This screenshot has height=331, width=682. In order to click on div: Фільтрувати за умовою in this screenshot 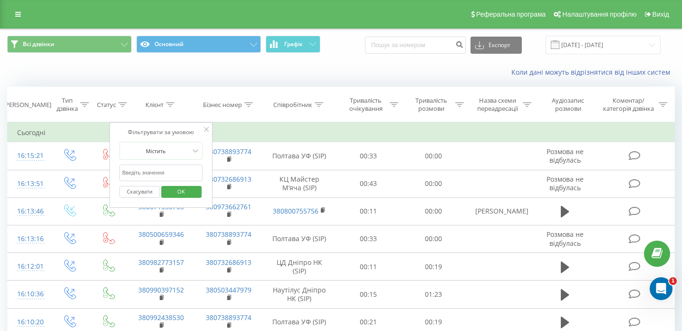, I will do `click(161, 132)`.